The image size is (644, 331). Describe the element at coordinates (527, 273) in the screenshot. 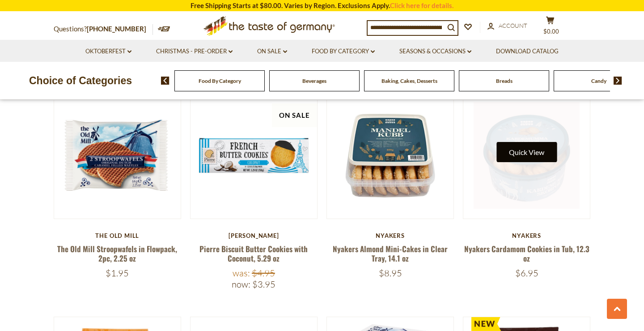

I see `span: $6.95` at that location.